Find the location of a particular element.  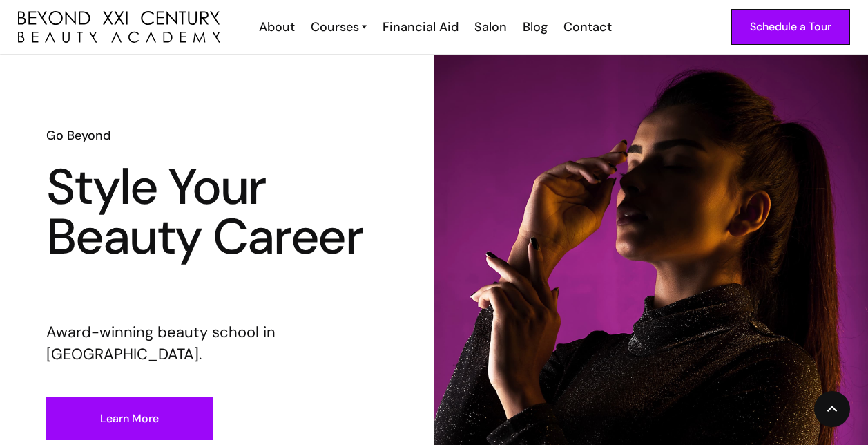

a: Financial Aid is located at coordinates (419, 27).